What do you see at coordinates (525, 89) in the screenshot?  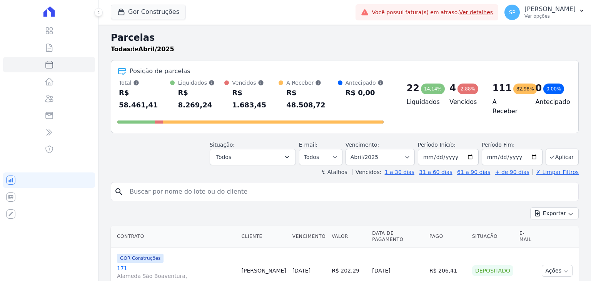 I see `div: 82,98%` at bounding box center [525, 89].